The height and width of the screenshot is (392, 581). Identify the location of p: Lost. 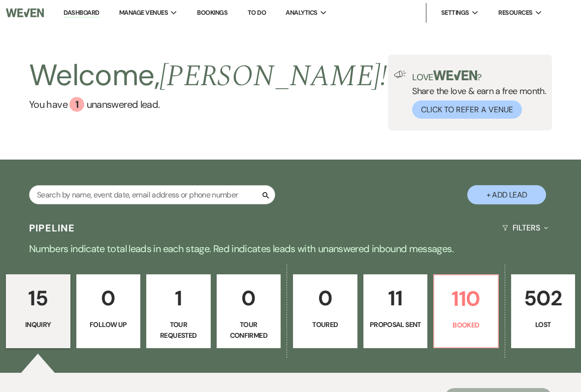
(543, 324).